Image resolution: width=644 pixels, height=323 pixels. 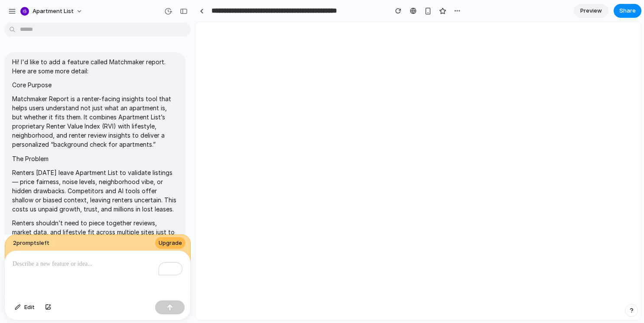 I want to click on p: Core Purpose, so click(x=95, y=85).